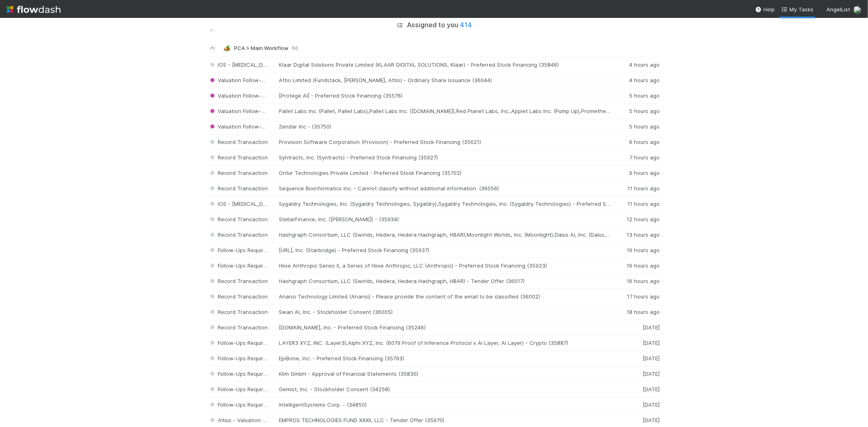  I want to click on img: avatar_5106bb14-94e9-4897-80de-6ae81081f36d.png, so click(857, 10).